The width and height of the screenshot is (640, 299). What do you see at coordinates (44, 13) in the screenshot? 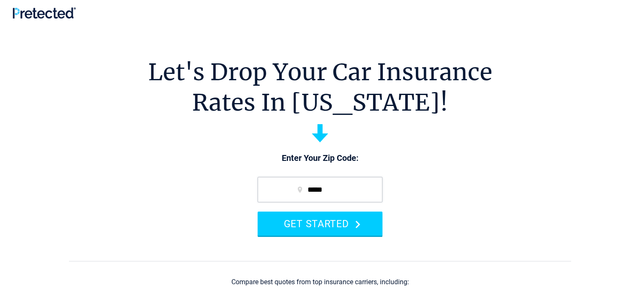
I see `img: Pretected Logo` at bounding box center [44, 13].